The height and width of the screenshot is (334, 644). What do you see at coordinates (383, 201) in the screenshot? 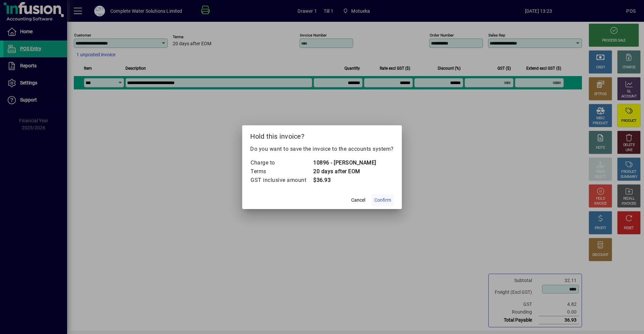
I see `button: Confirm` at bounding box center [383, 201].